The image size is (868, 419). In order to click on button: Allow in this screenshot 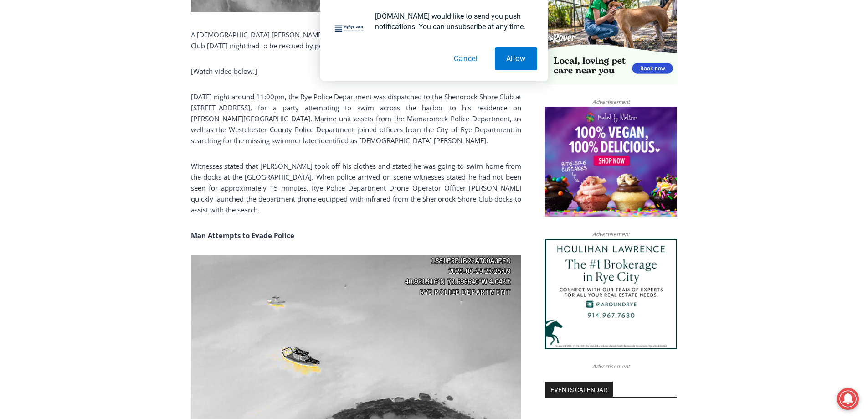, I will do `click(516, 59)`.